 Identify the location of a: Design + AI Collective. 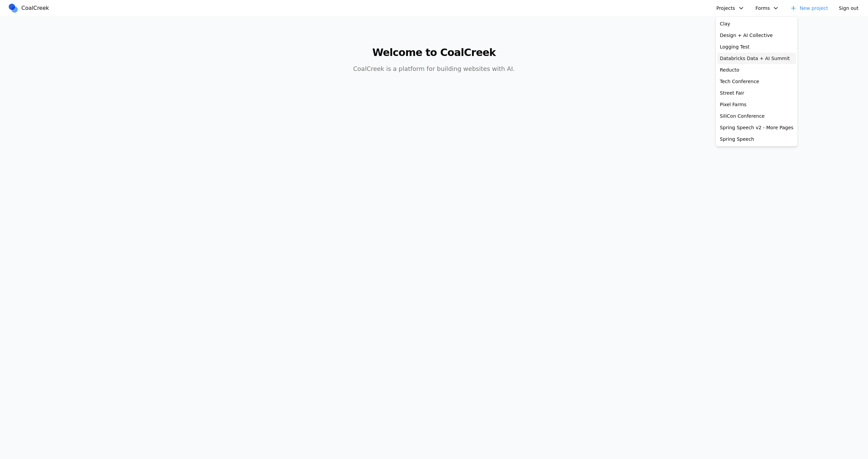
(756, 35).